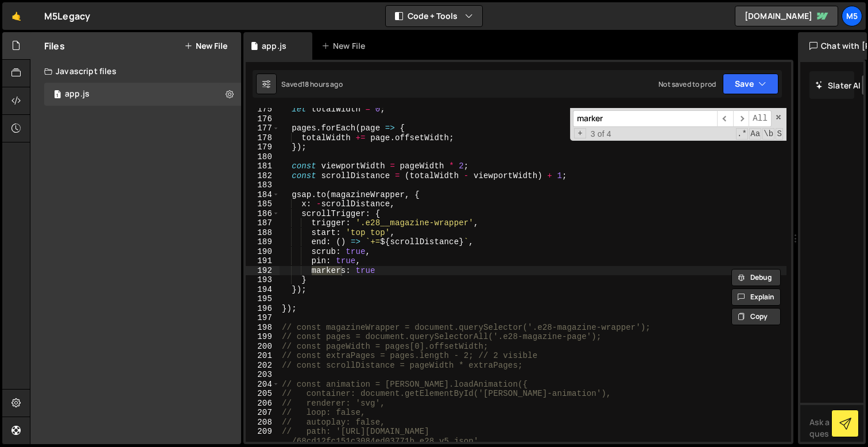  I want to click on div: 191, so click(262, 260).